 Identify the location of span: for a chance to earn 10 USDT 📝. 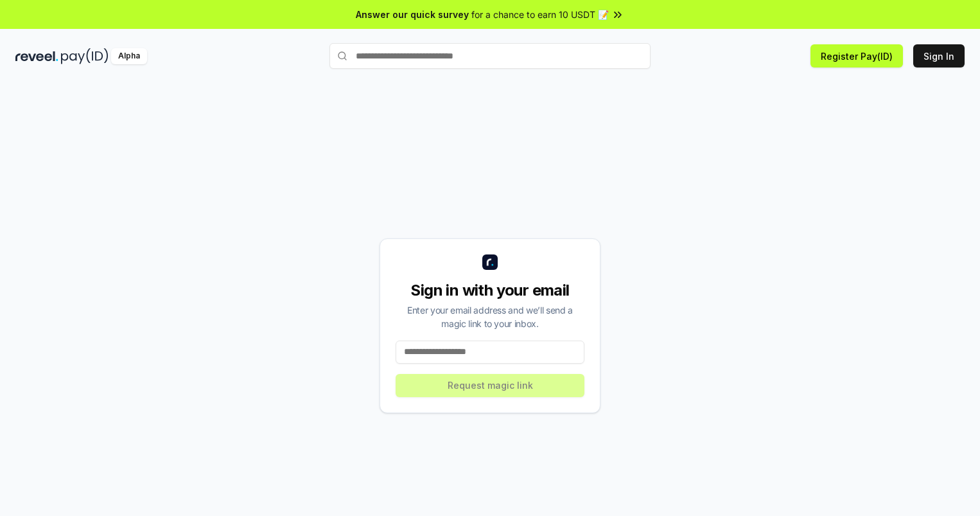
(540, 14).